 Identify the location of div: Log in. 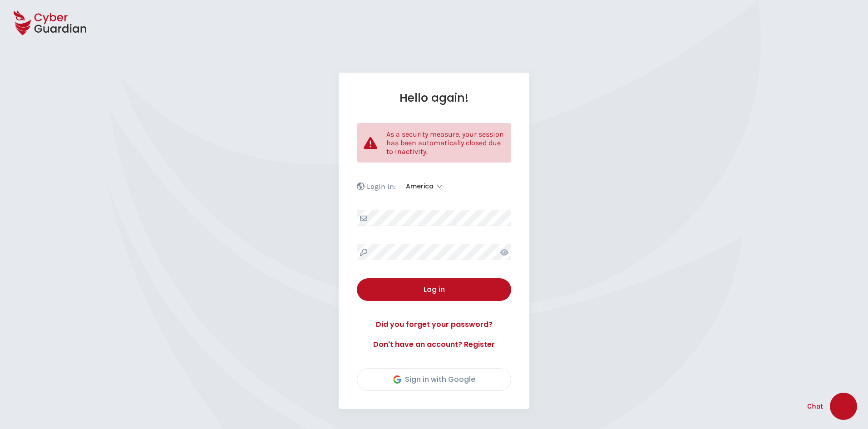
(434, 290).